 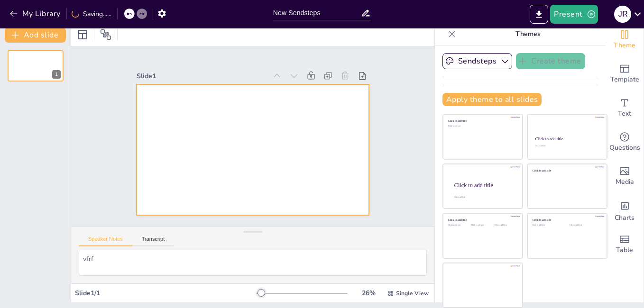 I want to click on span: Position, so click(x=106, y=34).